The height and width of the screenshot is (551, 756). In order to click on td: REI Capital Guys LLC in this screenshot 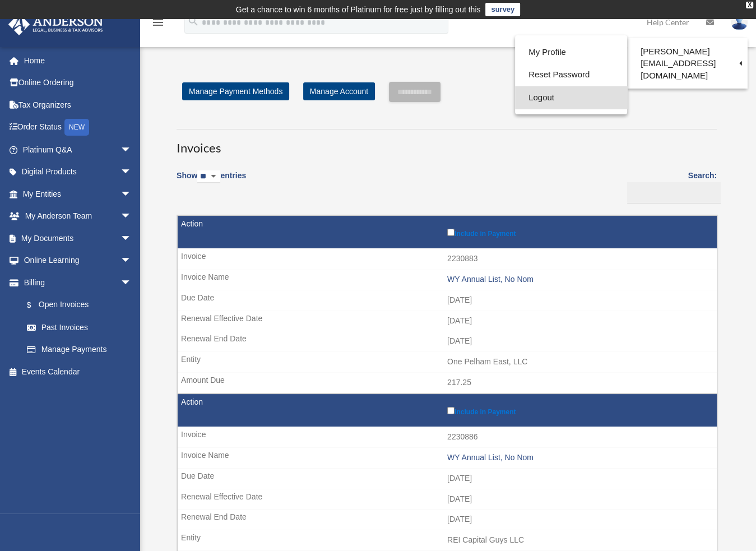, I will do `click(447, 540)`.